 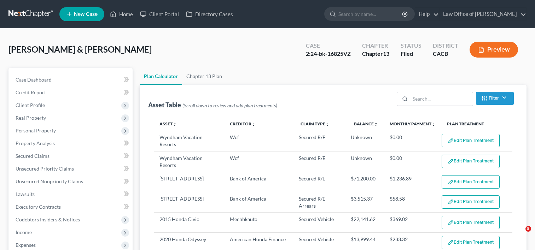 I want to click on div: Filed, so click(x=411, y=54).